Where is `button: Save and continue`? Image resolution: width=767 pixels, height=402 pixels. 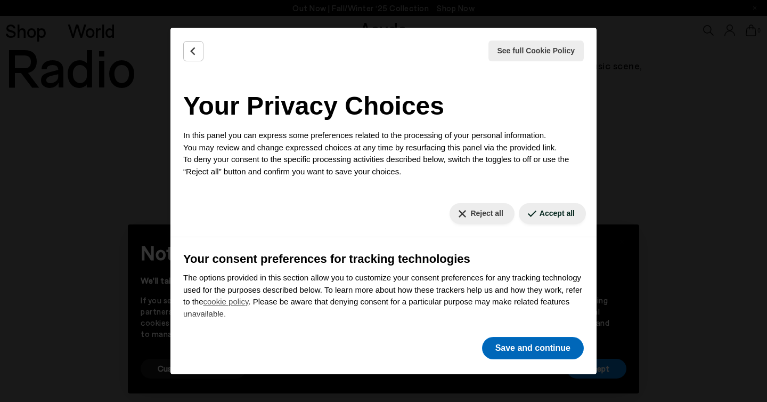
button: Save and continue is located at coordinates (533, 348).